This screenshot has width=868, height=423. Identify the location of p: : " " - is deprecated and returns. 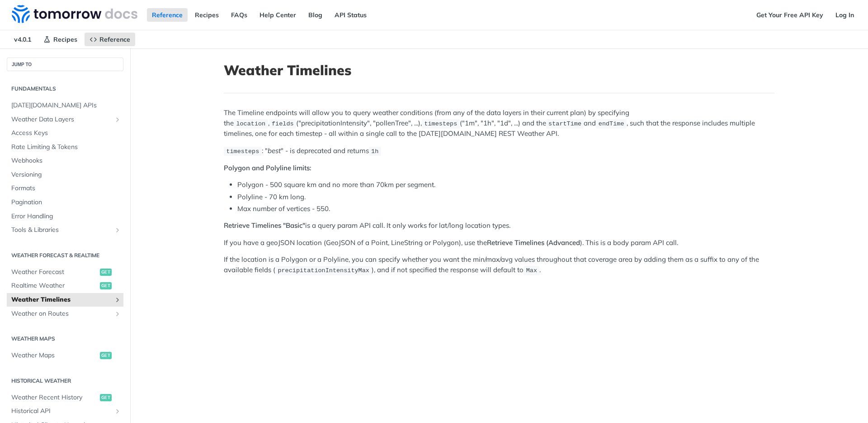
(499, 151).